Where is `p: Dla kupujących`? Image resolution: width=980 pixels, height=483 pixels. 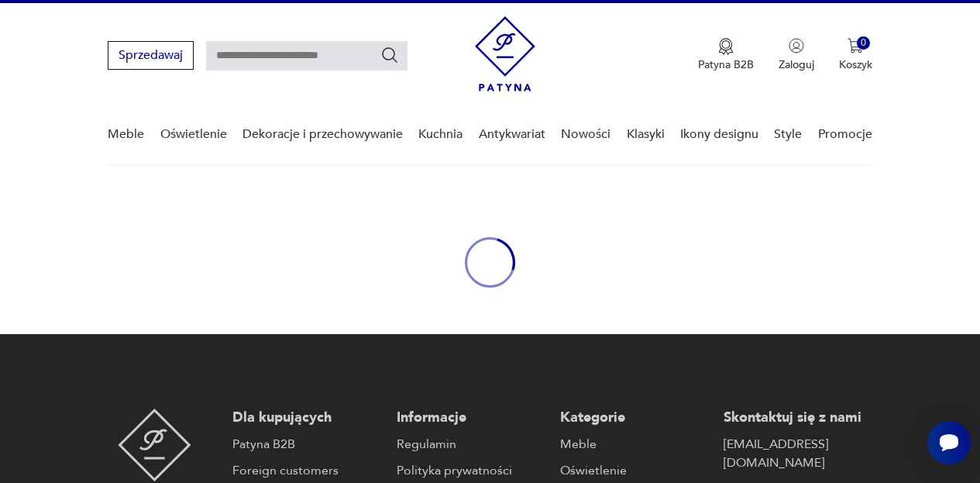 p: Dla kupujących is located at coordinates (307, 418).